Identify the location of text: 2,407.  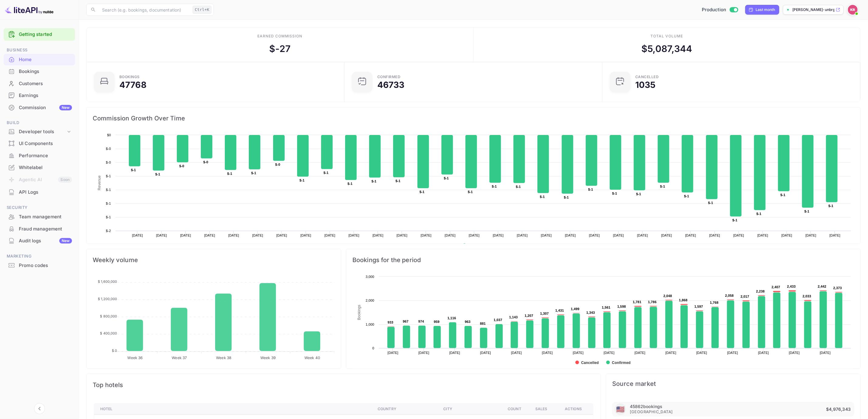
(776, 287).